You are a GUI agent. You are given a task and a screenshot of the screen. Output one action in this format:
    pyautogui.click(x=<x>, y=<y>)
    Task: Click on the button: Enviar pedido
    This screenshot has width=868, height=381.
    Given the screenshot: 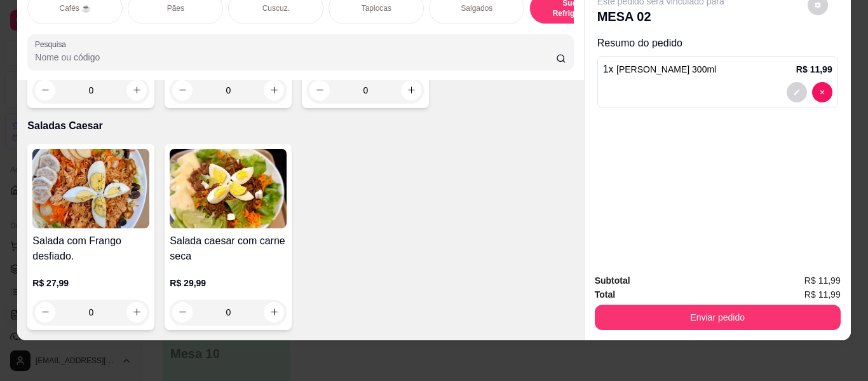 What is the action you would take?
    pyautogui.click(x=717, y=317)
    